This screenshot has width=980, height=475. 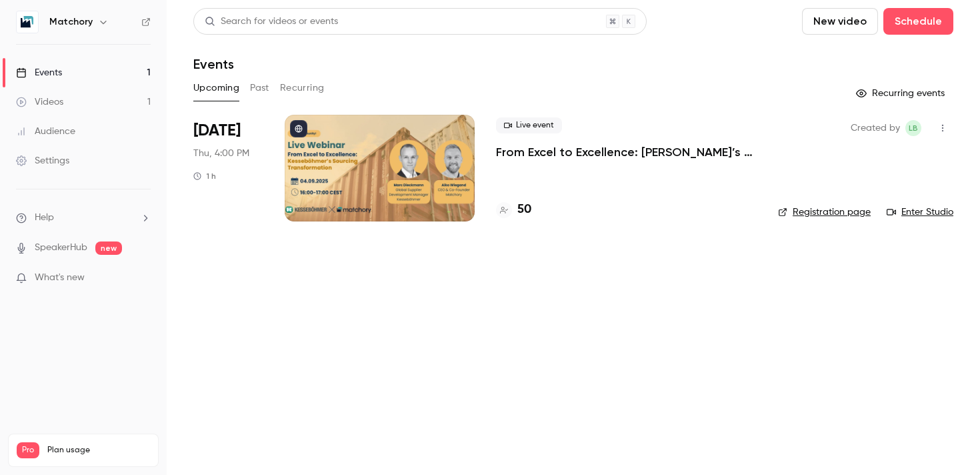 What do you see at coordinates (271, 22) in the screenshot?
I see `div: Search for videos or events` at bounding box center [271, 22].